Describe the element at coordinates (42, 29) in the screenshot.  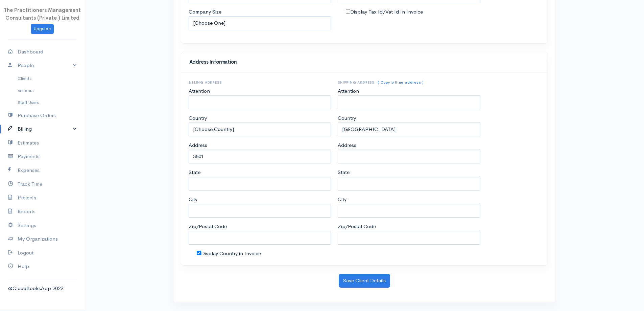
I see `a: Upgrade` at that location.